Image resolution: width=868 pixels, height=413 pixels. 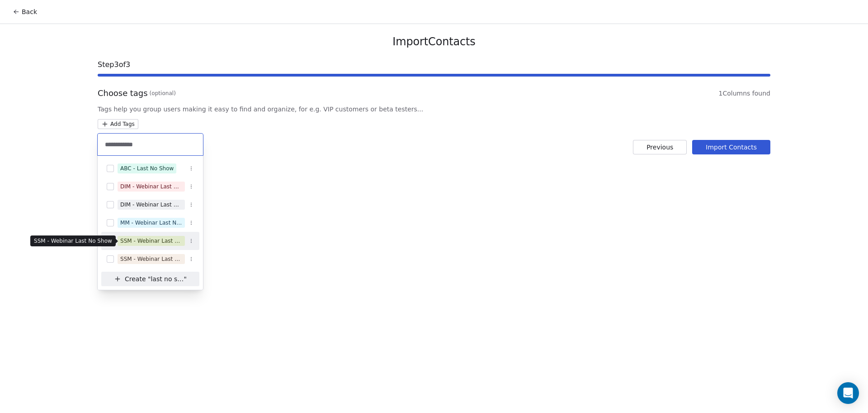 I want to click on div: SSM - Webinar Last No Show, so click(x=151, y=241).